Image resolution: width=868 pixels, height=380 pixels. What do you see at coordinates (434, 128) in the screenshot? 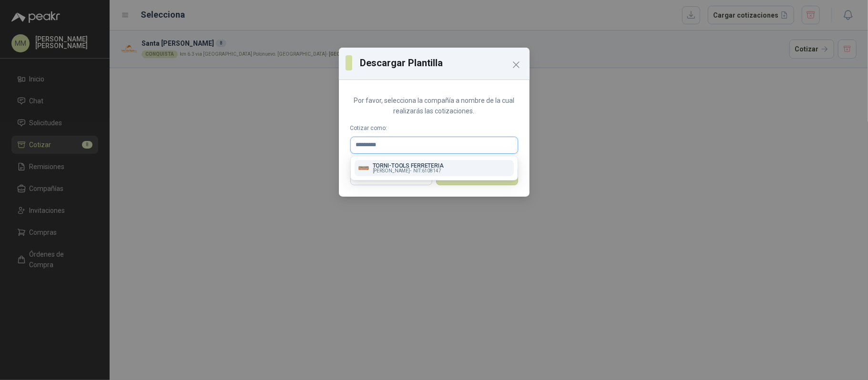
I see `label: Cotizar como:` at bounding box center [434, 128].